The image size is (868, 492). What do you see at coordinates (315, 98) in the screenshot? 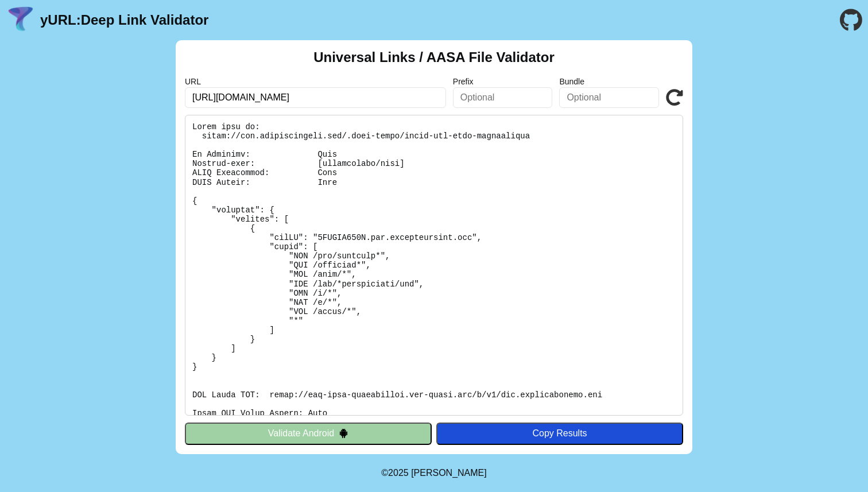
I see `input: Required` at bounding box center [315, 98].